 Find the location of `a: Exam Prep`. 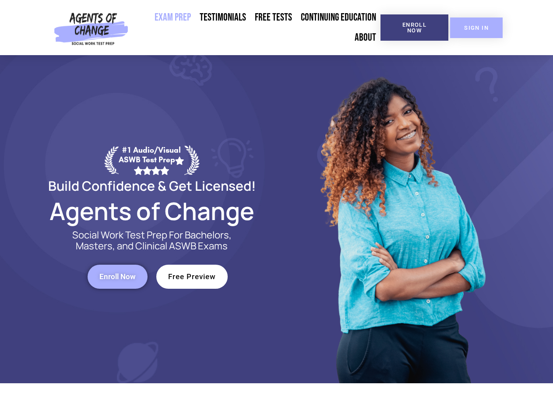

a: Exam Prep is located at coordinates (173, 18).